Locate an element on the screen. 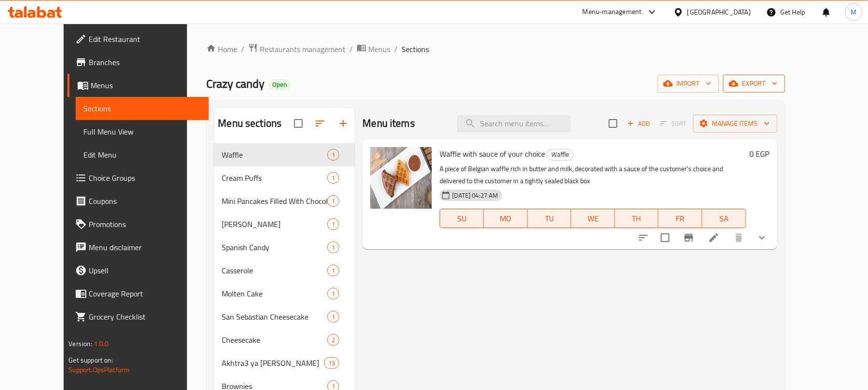  span: Full Menu View is located at coordinates (142, 132).